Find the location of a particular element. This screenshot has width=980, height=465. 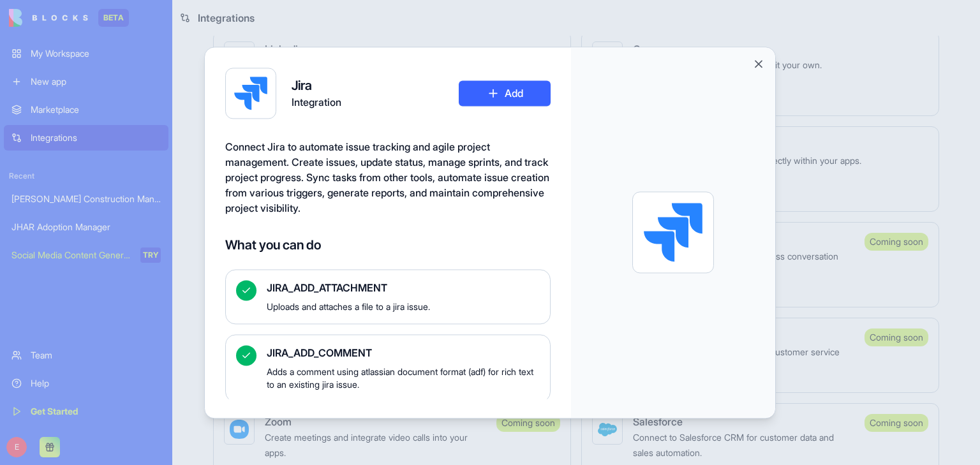

span: Adds a comment using atlassian document format (adf) for rich text to an existing jira issue. is located at coordinates (403, 379).